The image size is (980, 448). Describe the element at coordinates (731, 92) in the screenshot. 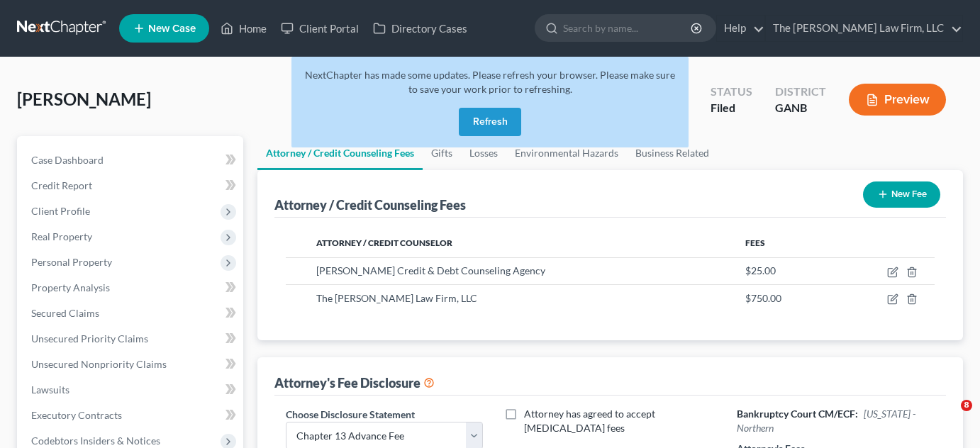

I see `div: Status` at that location.